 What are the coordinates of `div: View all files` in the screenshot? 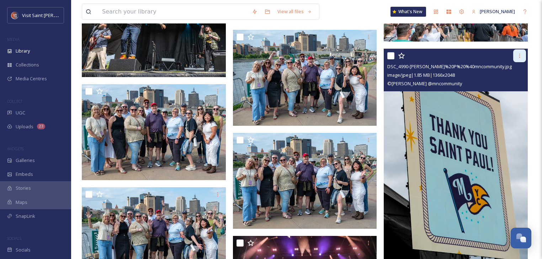 It's located at (294, 11).